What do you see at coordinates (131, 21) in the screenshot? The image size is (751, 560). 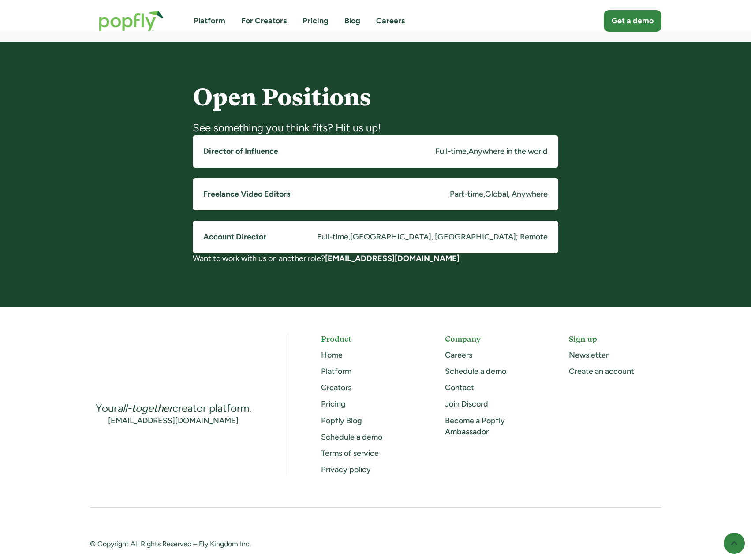 I see `a: home` at bounding box center [131, 21].